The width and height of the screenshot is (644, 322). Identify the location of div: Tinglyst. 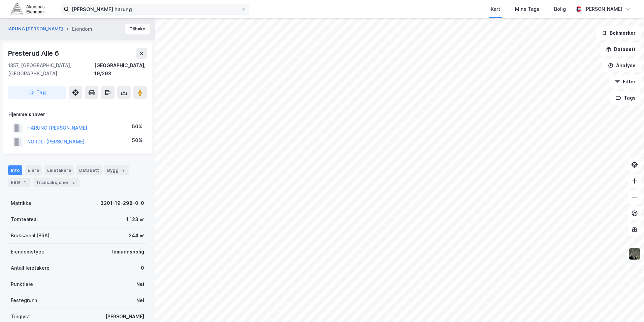
(21, 316).